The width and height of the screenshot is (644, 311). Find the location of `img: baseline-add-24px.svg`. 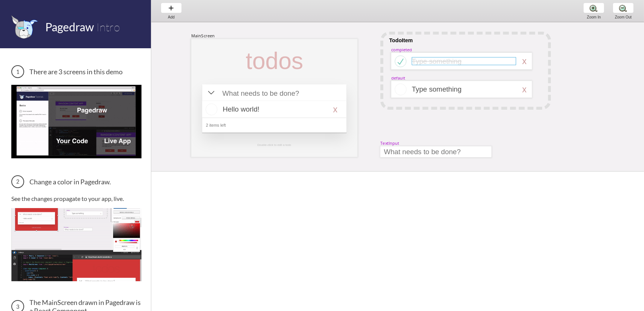

img: baseline-add-24px.svg is located at coordinates (171, 8).